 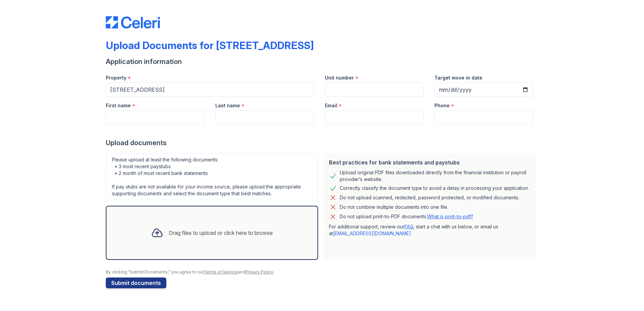 What do you see at coordinates (442, 106) in the screenshot?
I see `label: Phone` at bounding box center [442, 106].